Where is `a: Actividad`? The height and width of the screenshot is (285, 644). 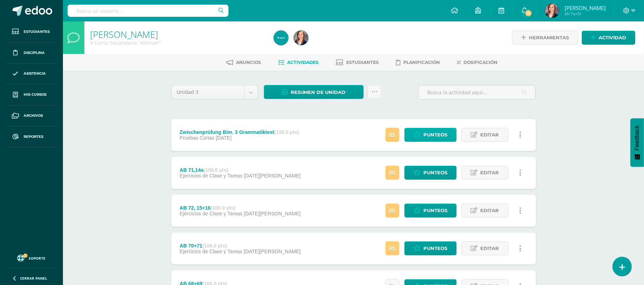
a: Actividad is located at coordinates (608, 38).